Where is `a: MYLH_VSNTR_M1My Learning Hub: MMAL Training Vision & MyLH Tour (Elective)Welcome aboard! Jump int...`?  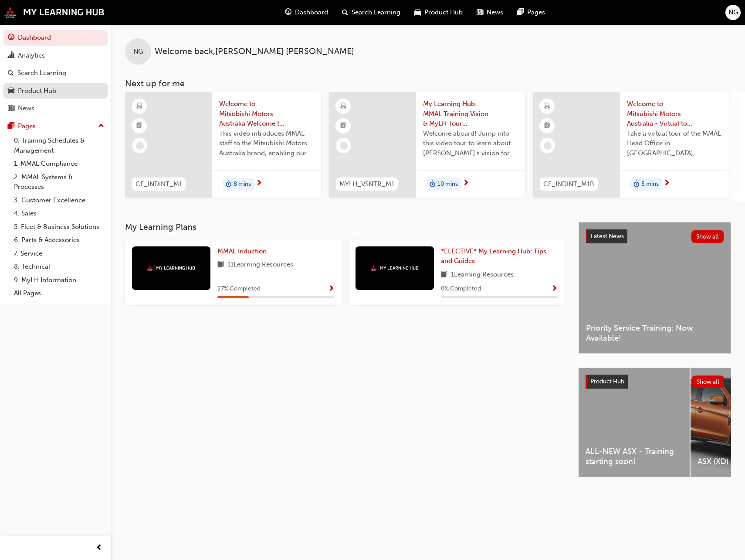
a: MYLH_VSNTR_M1My Learning Hub: MMAL Training Vision & MyLH Tour (Elective)Welcome aboard! Jump int... is located at coordinates (427, 145).